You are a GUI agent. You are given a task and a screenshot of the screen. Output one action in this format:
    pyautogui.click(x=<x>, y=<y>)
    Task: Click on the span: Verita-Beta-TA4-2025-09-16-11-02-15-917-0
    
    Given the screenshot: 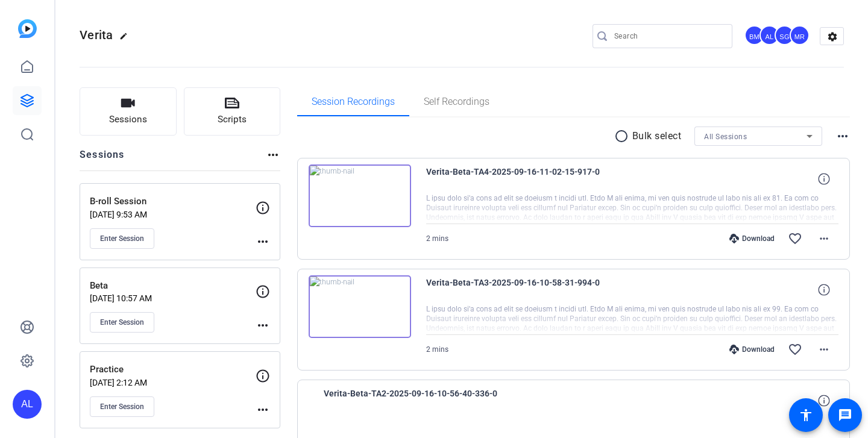 What is the action you would take?
    pyautogui.click(x=537, y=179)
    